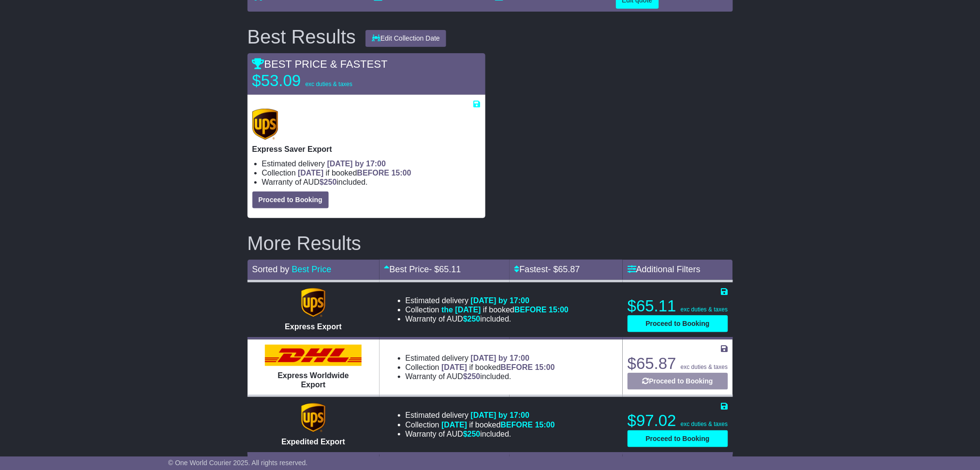 This screenshot has height=470, width=980. I want to click on span: 65.11, so click(450, 269).